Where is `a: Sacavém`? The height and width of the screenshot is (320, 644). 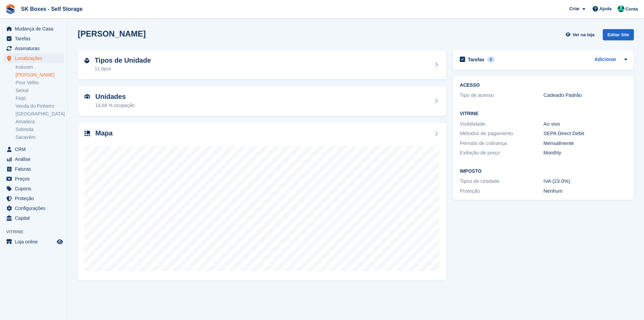
a: Sacavém is located at coordinates (39, 137).